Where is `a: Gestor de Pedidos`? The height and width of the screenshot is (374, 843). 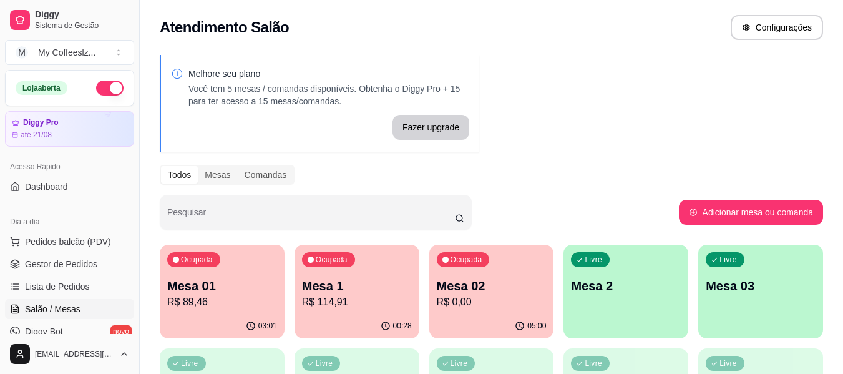
a: Gestor de Pedidos is located at coordinates (69, 264).